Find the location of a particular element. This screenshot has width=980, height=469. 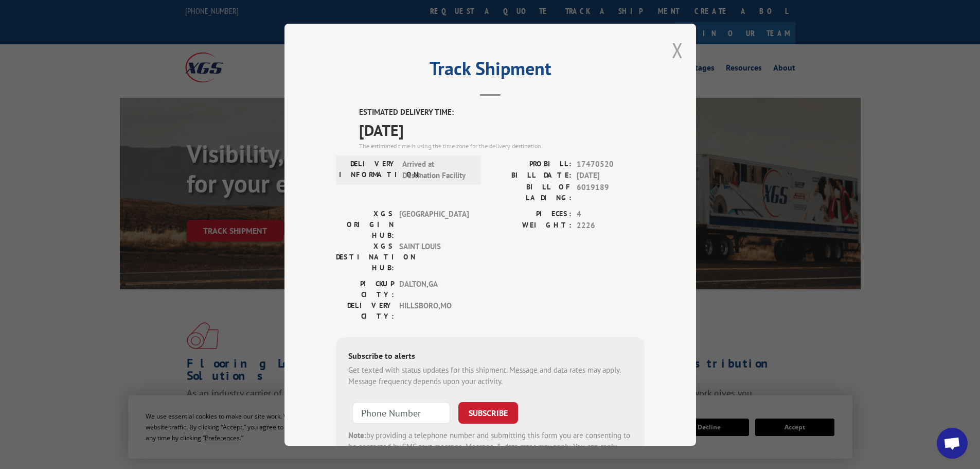

label: XGS DESTINATION HUB: is located at coordinates (365, 256).